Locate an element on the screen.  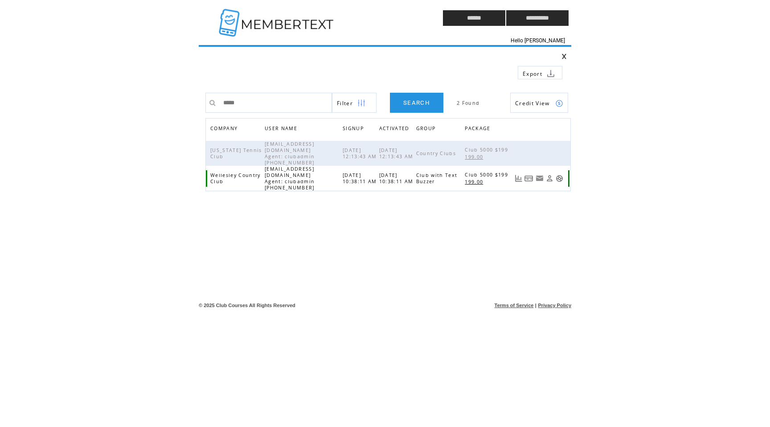
span: Club with Text Buzzer is located at coordinates (437, 178).